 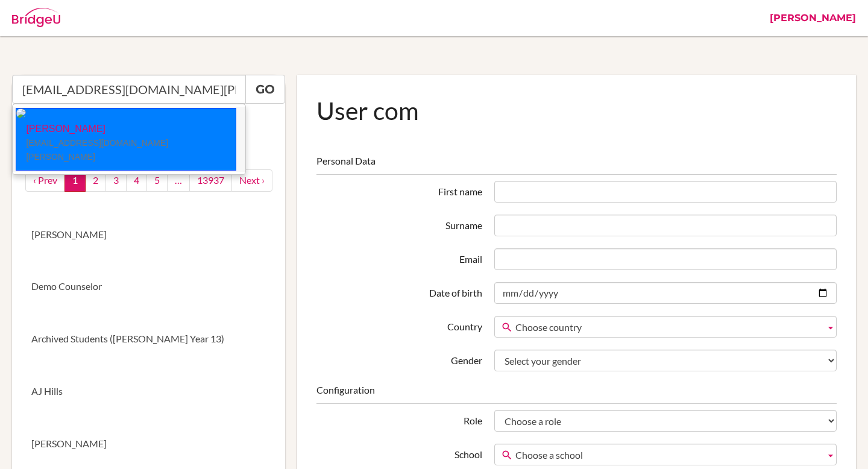 What do you see at coordinates (399, 359) in the screenshot?
I see `label: Gender` at bounding box center [399, 359].